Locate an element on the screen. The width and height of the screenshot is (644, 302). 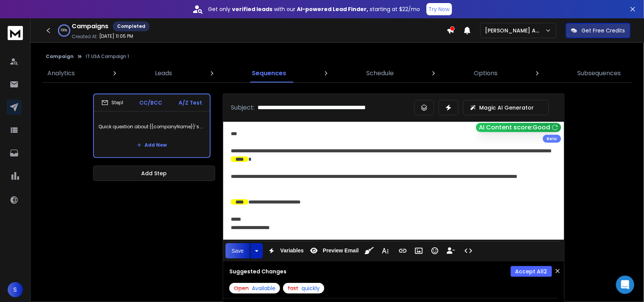
p: Sequences is located at coordinates (270, 73).